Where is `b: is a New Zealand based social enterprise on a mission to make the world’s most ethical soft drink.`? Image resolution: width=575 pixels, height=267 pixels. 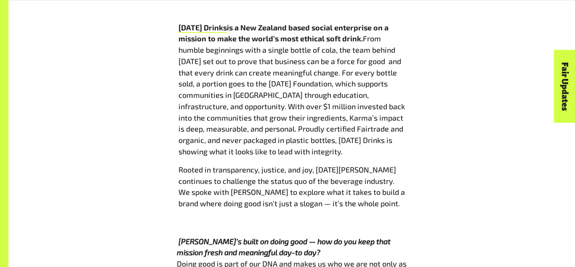
b: is a New Zealand based social enterprise on a mission to make the world’s most ethical soft drink. is located at coordinates (283, 33).